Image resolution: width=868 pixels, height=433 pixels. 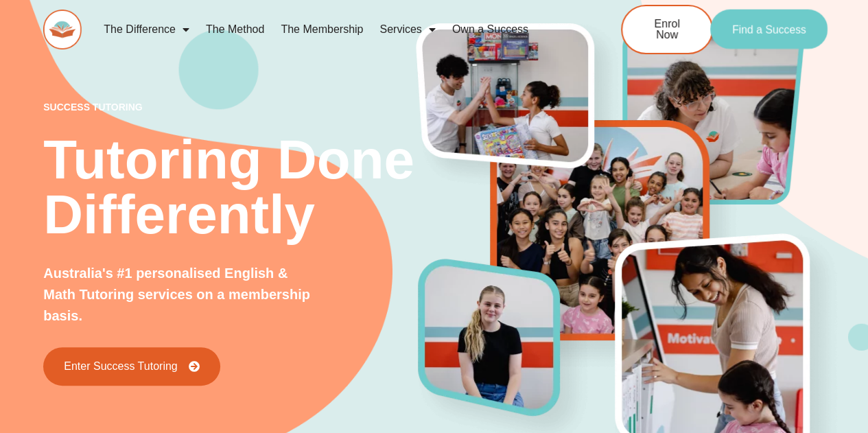 What do you see at coordinates (131, 367) in the screenshot?
I see `a: Enter Success Tutoring` at bounding box center [131, 367].